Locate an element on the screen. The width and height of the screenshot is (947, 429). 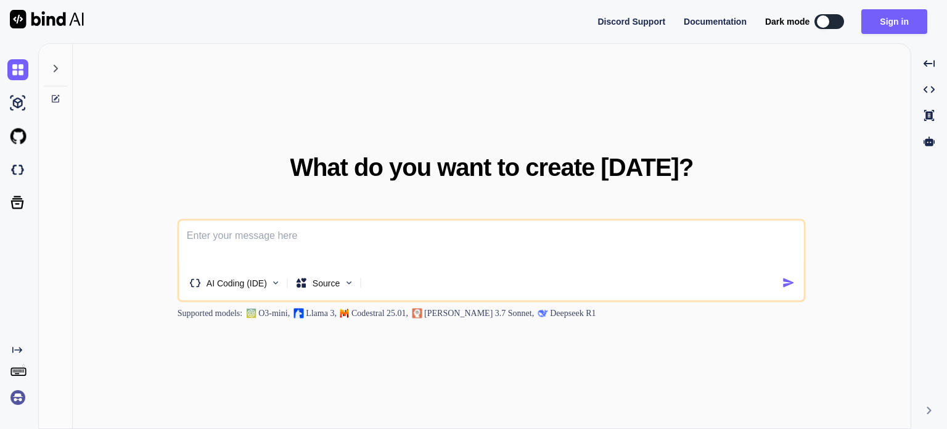
img: chat is located at coordinates (18, 70).